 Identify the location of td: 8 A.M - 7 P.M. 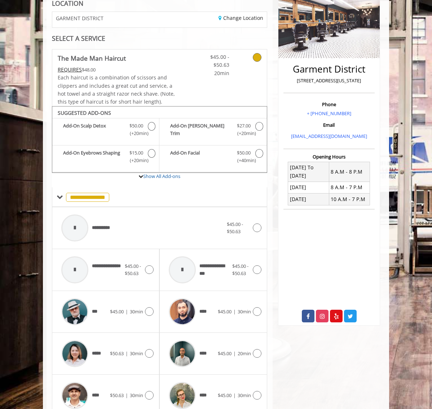
(349, 187).